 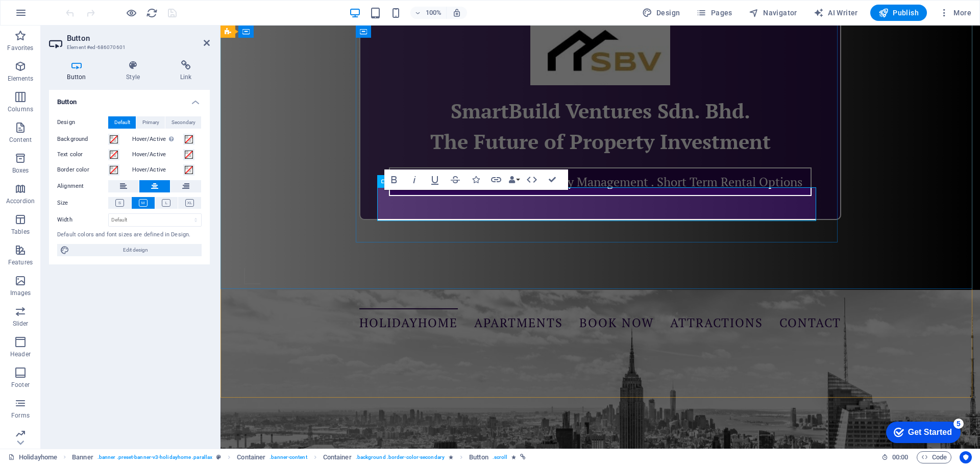 What do you see at coordinates (898, 13) in the screenshot?
I see `button: Publish` at bounding box center [898, 13].